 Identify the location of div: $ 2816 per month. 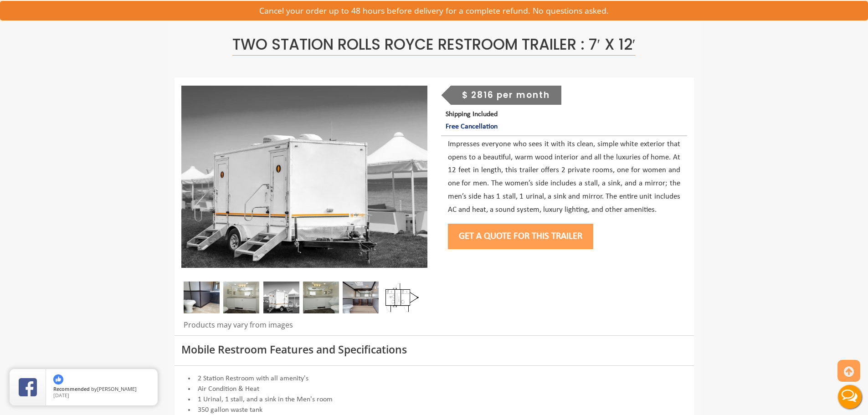
(506, 95).